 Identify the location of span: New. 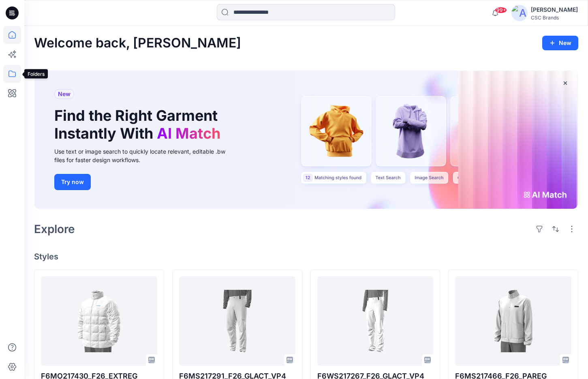
(64, 94).